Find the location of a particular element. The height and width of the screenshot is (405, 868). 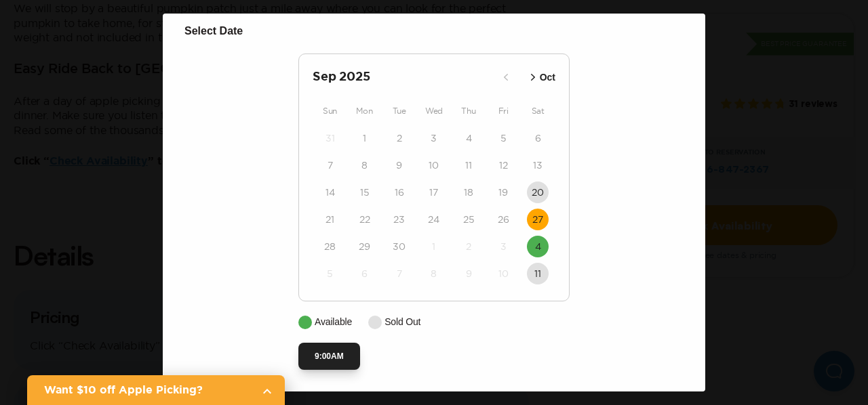

time: 22 is located at coordinates (365, 220).